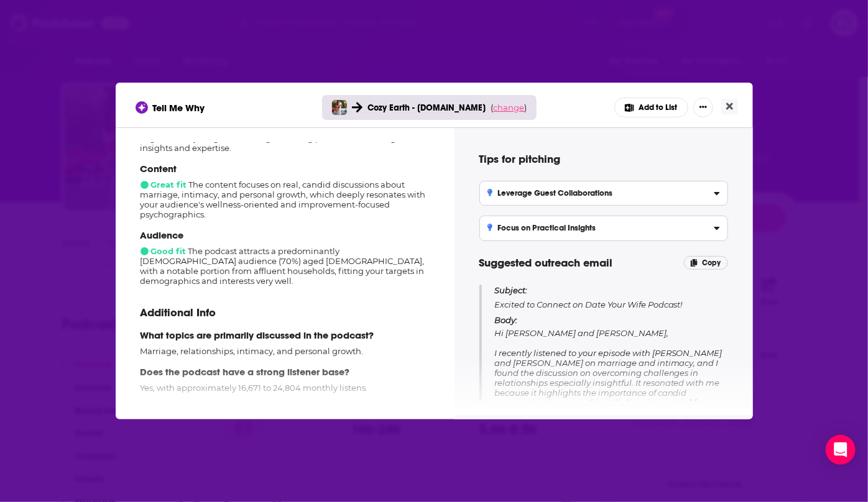 The width and height of the screenshot is (868, 502). What do you see at coordinates (284, 387) in the screenshot?
I see `p: Yes, with approximately 16,671 to 24,804 monthly listens.` at bounding box center [284, 387].